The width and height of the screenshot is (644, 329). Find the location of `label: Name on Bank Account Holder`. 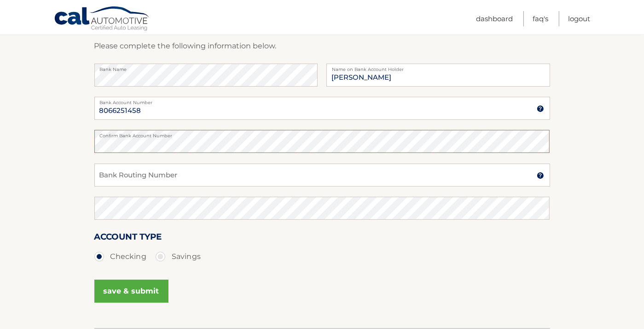

label: Name on Bank Account Holder is located at coordinates (438, 67).